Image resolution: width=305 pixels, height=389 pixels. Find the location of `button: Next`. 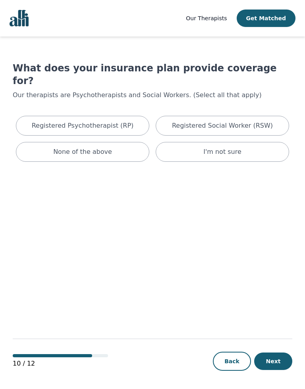

button: Next is located at coordinates (273, 361).